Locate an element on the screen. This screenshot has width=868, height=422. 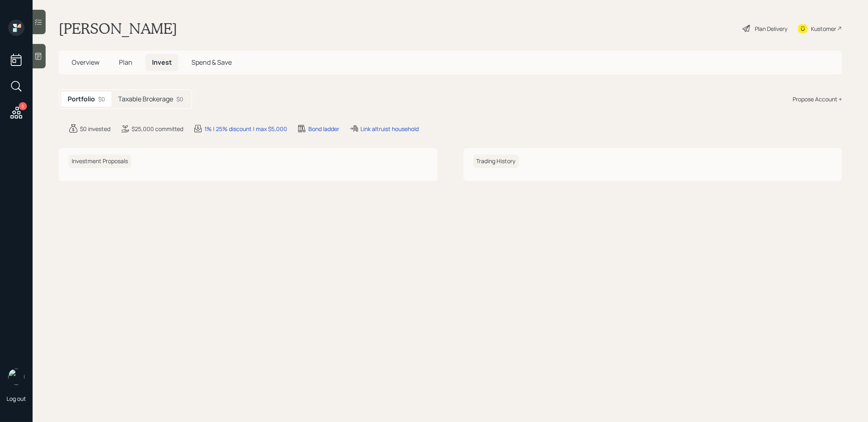
div: 1% | 25% discount | max $5,000 is located at coordinates (246, 129).